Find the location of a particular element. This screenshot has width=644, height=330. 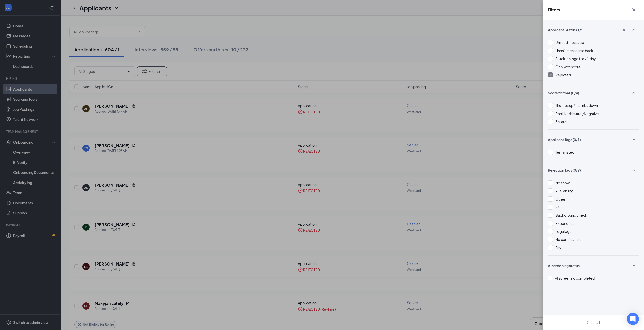

button: Clear all is located at coordinates (593, 323).